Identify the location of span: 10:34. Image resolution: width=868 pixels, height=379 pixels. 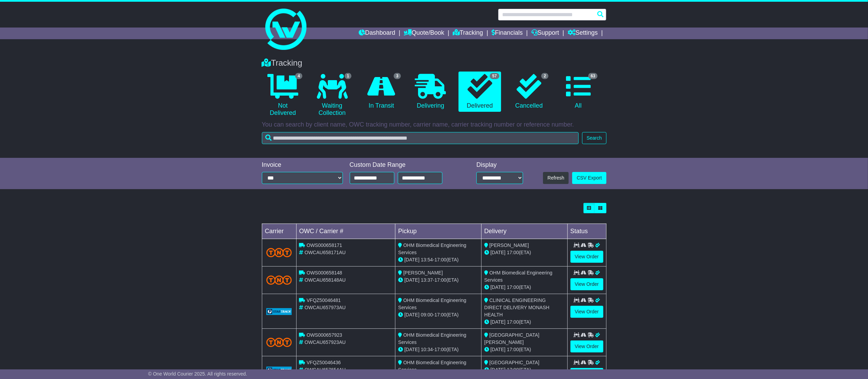
(427, 349).